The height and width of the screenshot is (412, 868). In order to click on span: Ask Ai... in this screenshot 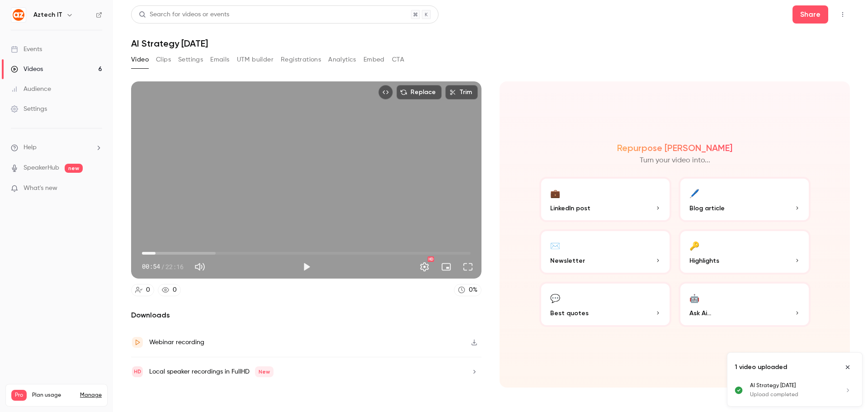, I will do `click(700, 313)`.